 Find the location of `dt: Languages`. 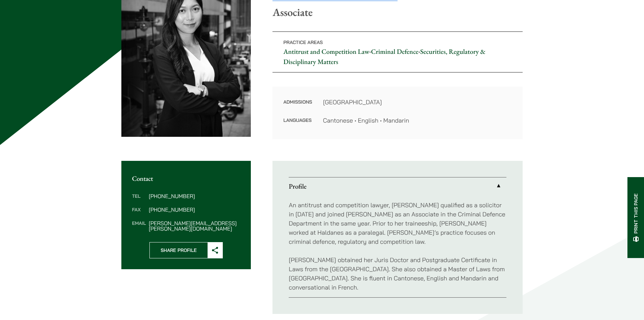

dt: Languages is located at coordinates (297, 120).